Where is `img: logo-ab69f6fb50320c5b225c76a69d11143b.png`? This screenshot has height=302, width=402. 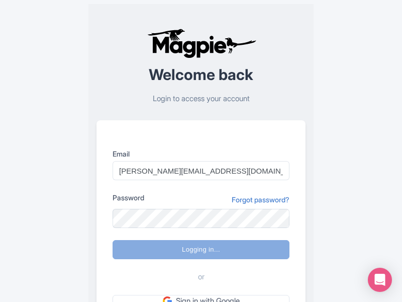 img: logo-ab69f6fb50320c5b225c76a69d11143b.png is located at coordinates (201, 43).